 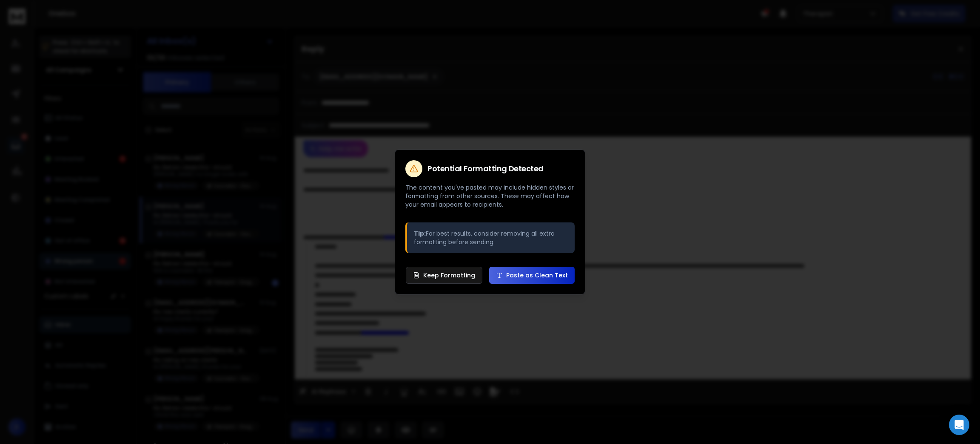 What do you see at coordinates (420, 233) in the screenshot?
I see `strong: Tip:` at bounding box center [420, 233].